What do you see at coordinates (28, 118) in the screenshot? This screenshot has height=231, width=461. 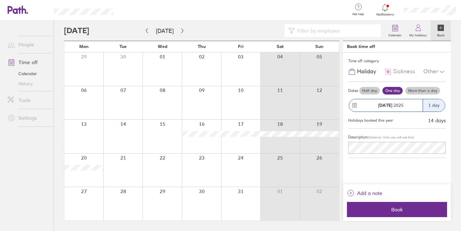 I see `a: Settings` at bounding box center [28, 118].